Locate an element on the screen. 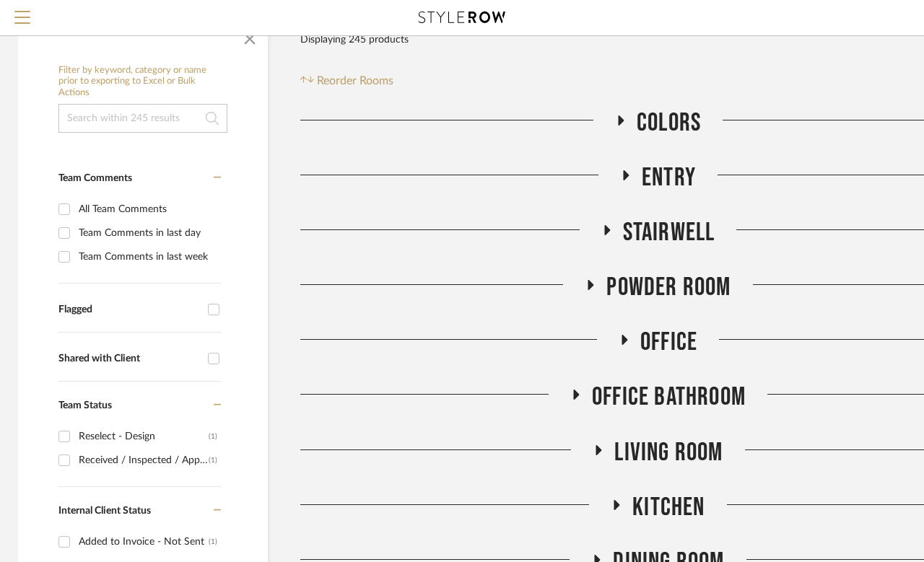  h6: Filter by keyword, category or name prior to exporting to Excel or Bulk Actions is located at coordinates (143, 82).